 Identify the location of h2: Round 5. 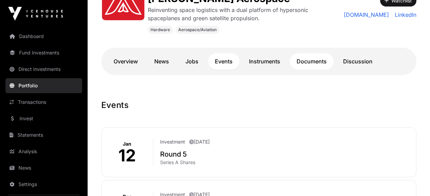
(285, 154).